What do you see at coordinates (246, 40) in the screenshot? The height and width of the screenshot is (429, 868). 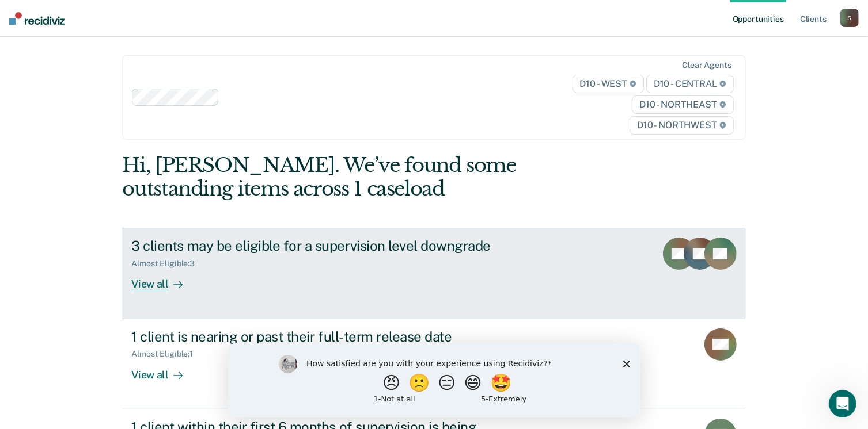 I see `button: 4` at bounding box center [246, 40].